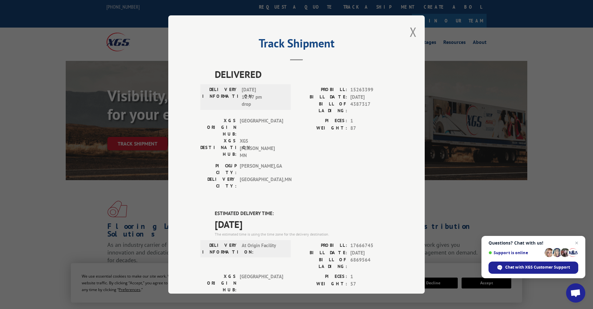  Describe the element at coordinates (371, 245) in the screenshot. I see `span: 17666745` at that location.